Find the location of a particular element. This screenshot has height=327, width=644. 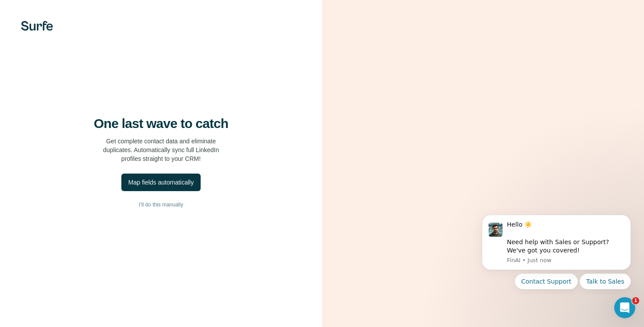

h4: One last wave to catch is located at coordinates (161, 124).